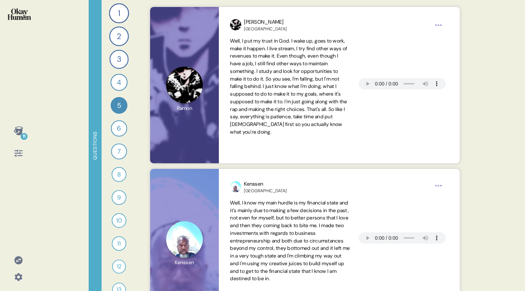  Describe the element at coordinates (119, 36) in the screenshot. I see `div: 2` at that location.